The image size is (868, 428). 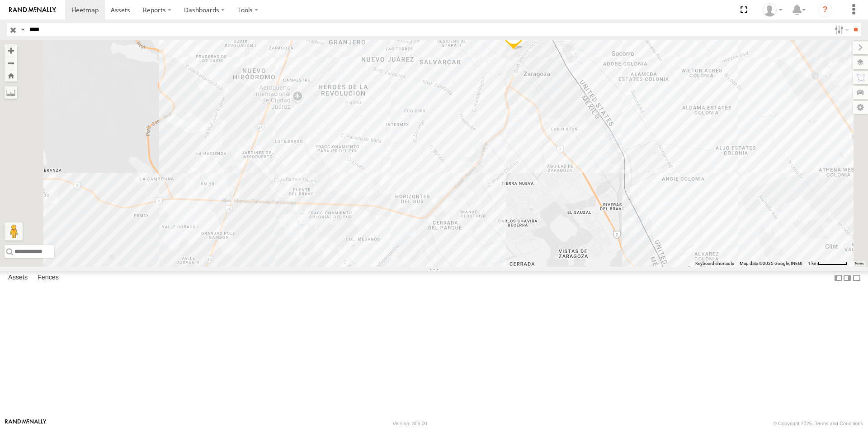 What do you see at coordinates (813, 263) in the screenshot?
I see `span: 1 km` at bounding box center [813, 263].